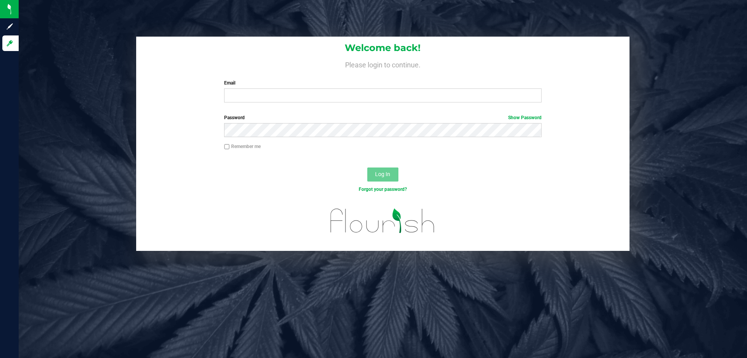  Describe the element at coordinates (383, 221) in the screenshot. I see `img: flourish_logo.svg` at that location.